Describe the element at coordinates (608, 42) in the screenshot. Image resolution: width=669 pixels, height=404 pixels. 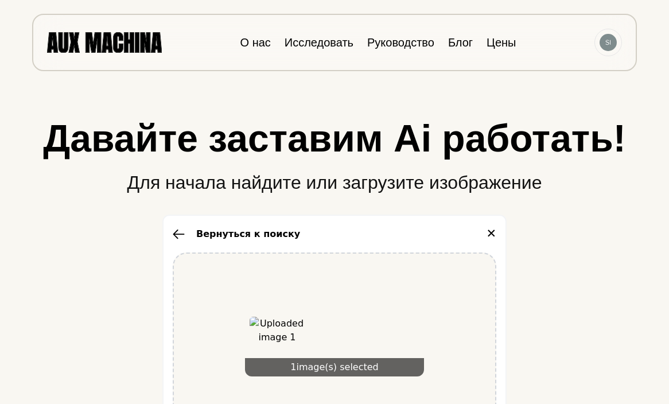
I see `img: Аватар` at that location.